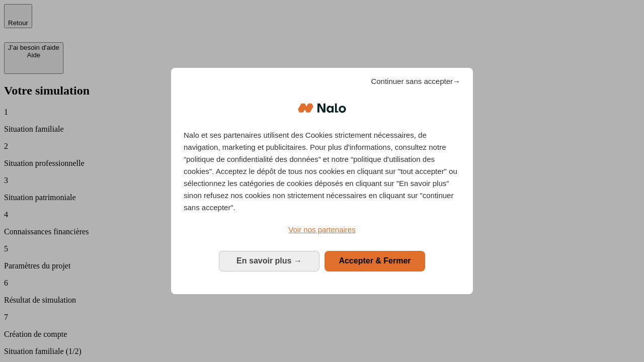  I want to click on span: Voir nos partenaires, so click(321, 229).